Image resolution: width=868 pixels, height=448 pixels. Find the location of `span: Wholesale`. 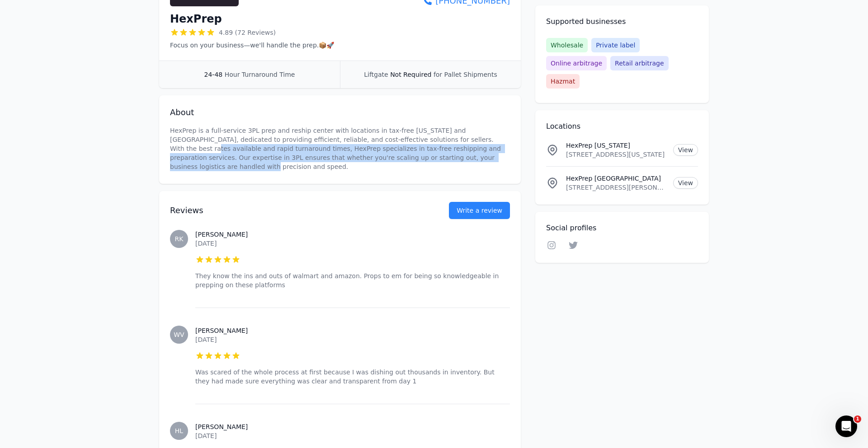

span: Wholesale is located at coordinates (567, 45).